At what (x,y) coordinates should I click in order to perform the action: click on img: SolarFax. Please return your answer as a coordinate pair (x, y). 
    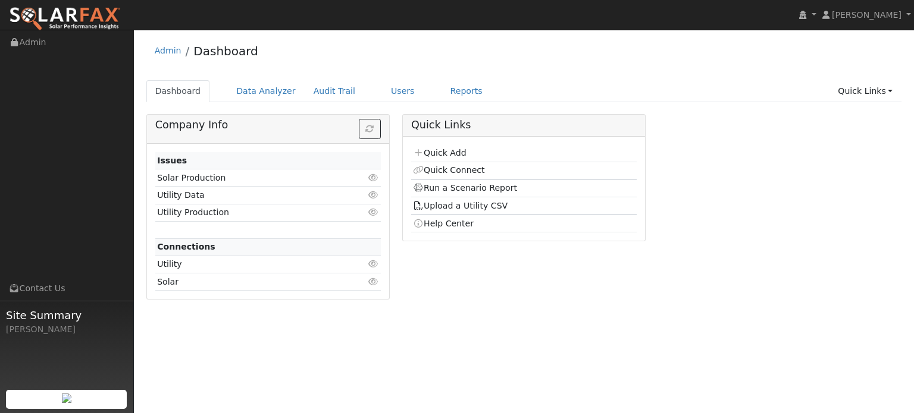
    Looking at the image, I should click on (65, 19).